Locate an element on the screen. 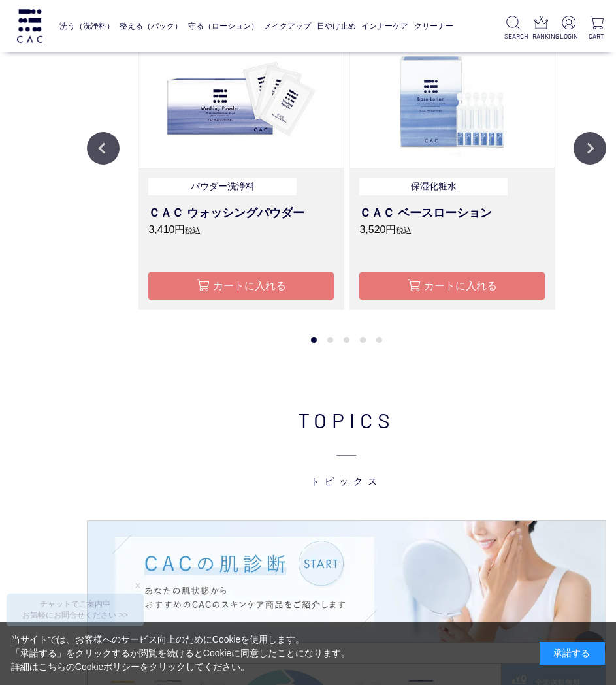  p: 3,410円 is located at coordinates (241, 230).